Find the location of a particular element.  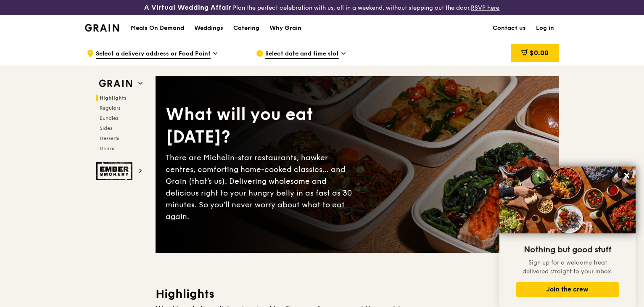

a: RSVP here is located at coordinates (485, 8).